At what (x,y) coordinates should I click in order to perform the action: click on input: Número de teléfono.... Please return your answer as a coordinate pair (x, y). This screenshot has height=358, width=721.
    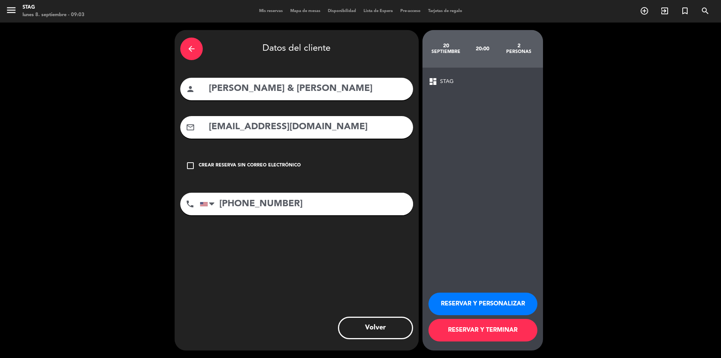
    Looking at the image, I should click on (306, 204).